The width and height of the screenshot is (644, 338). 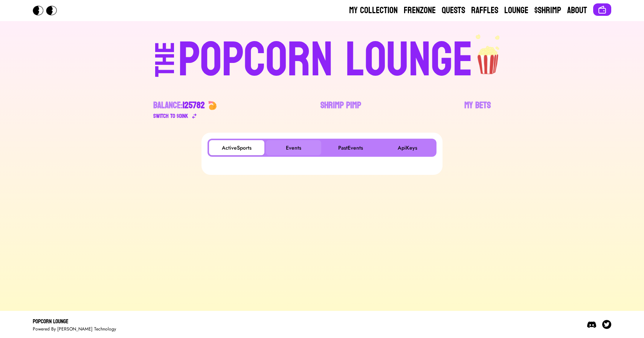 What do you see at coordinates (607, 324) in the screenshot?
I see `img: Twitter` at bounding box center [607, 324].